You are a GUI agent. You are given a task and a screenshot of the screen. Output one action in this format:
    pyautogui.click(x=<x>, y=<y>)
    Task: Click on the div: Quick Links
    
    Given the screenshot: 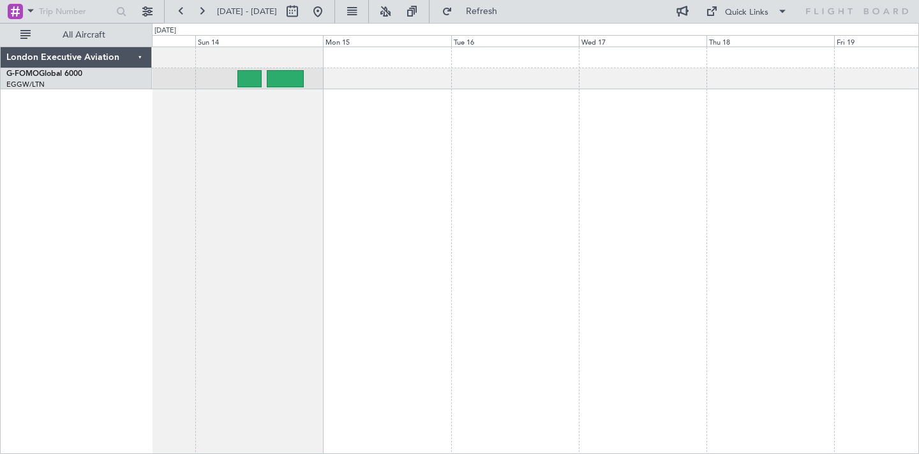 What is the action you would take?
    pyautogui.click(x=746, y=13)
    